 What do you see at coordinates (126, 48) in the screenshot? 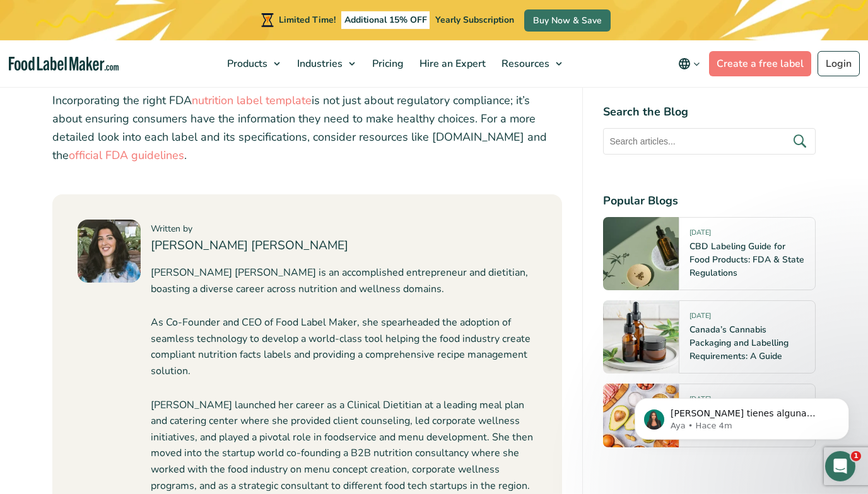
I see `div: message notification from Aya, Hace 4m. Si tienes alguna pregunta no dudes en consultarnos. ¡Esta...` at bounding box center [126, 48].